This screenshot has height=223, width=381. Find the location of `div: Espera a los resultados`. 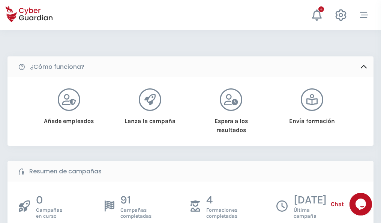

div: Espera a los resultados is located at coordinates (231, 122).